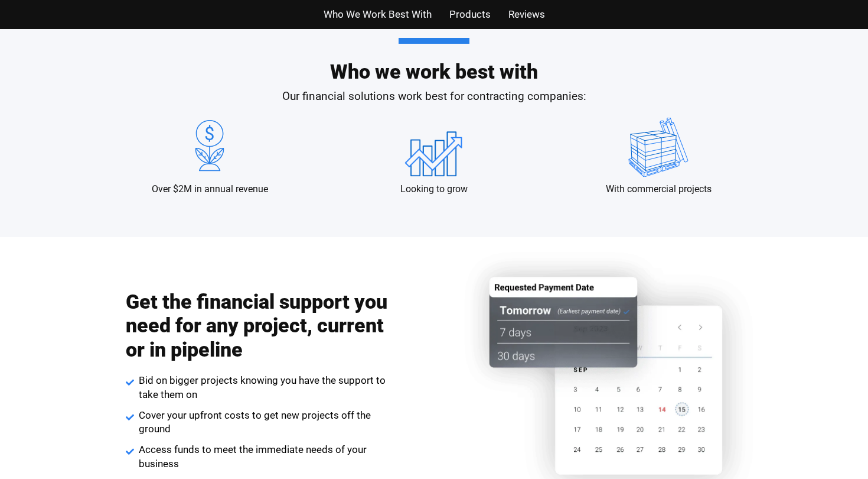 Image resolution: width=868 pixels, height=479 pixels. I want to click on span: Products, so click(470, 14).